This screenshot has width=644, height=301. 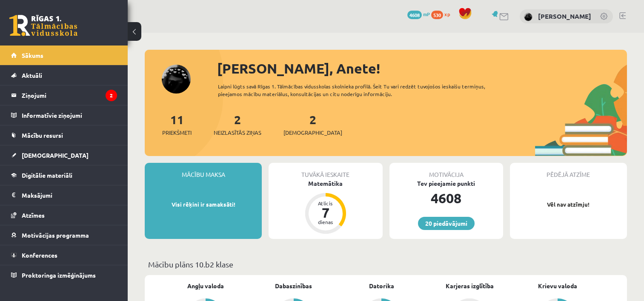 What do you see at coordinates (44, 25) in the screenshot?
I see `a: Rīgas 1. Tālmācības vidusskola` at bounding box center [44, 25].